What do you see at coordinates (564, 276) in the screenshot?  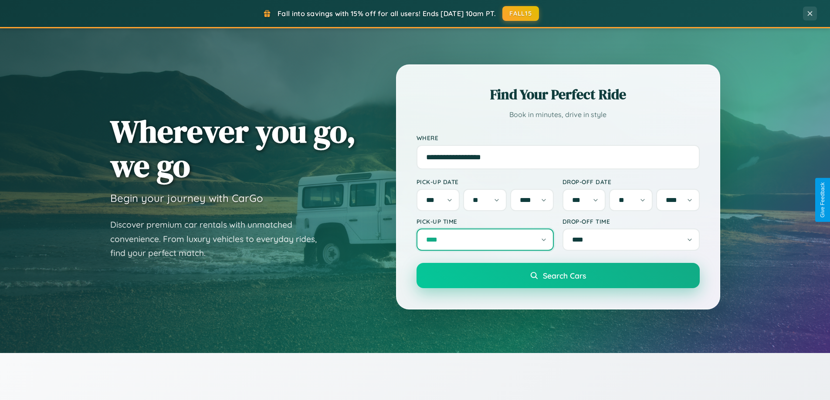 I see `span: Search Cars` at bounding box center [564, 276].